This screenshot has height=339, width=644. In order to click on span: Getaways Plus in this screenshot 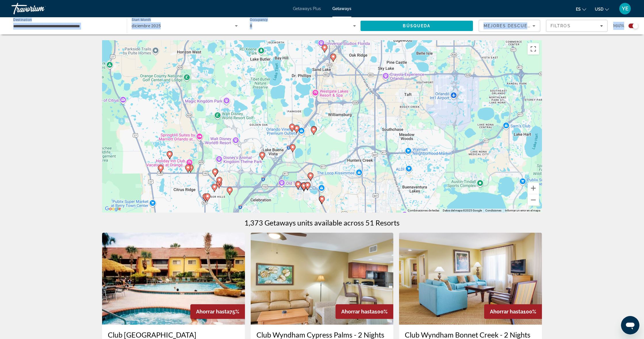, I will do `click(307, 9)`.